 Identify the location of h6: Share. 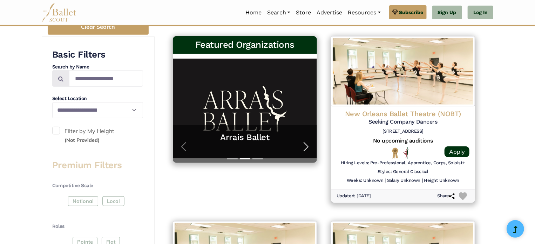
(446, 196).